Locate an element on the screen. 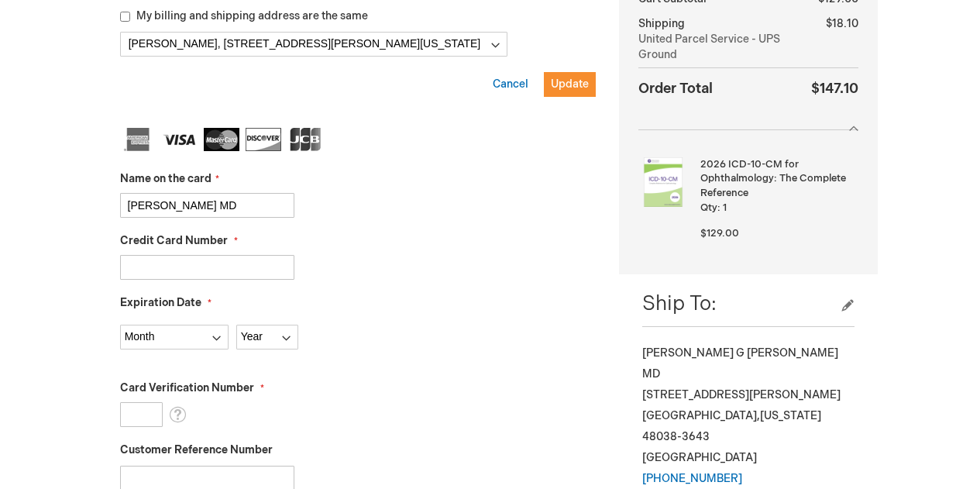  span: My billing and shipping address are the same is located at coordinates (252, 15).